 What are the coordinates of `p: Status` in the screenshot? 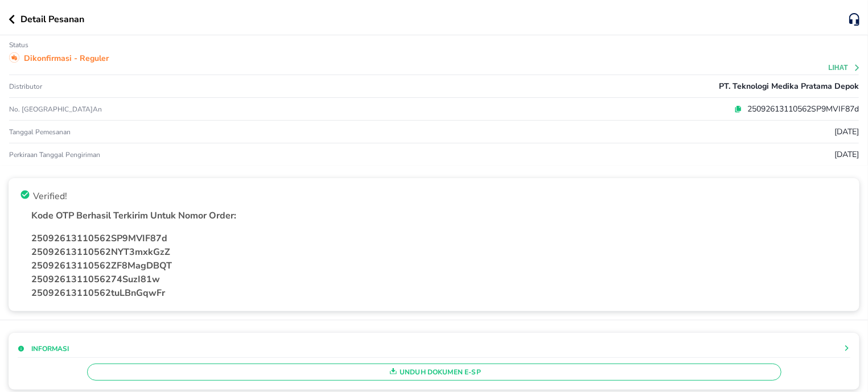 It's located at (19, 45).